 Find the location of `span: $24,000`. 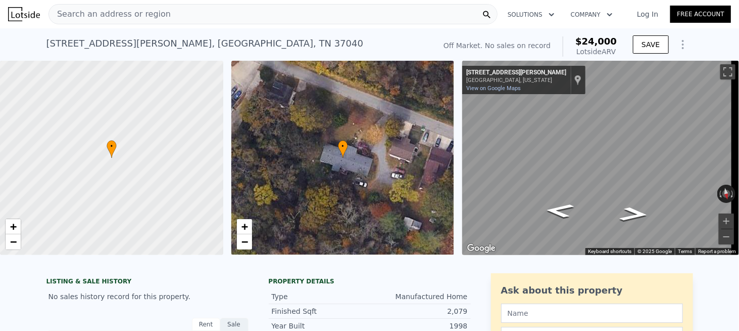

span: $24,000 is located at coordinates (596, 41).